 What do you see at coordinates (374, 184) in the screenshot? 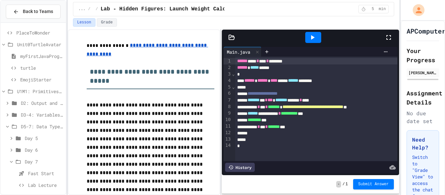
I see `button: Submit Answer` at bounding box center [374, 184].